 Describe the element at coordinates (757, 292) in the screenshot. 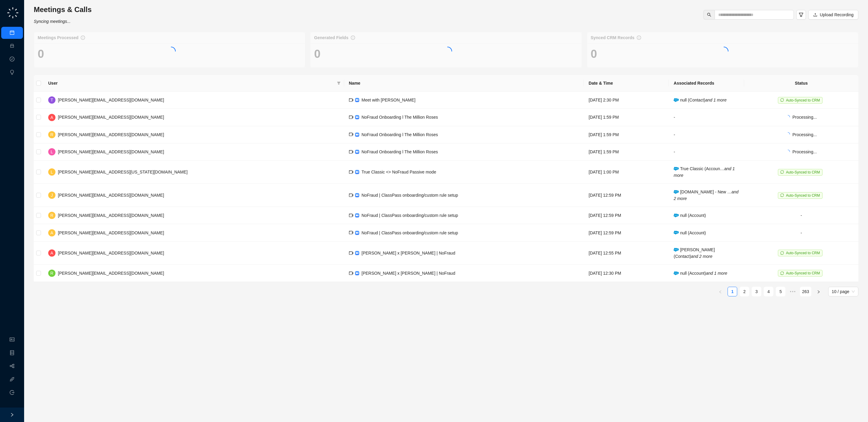

I see `a: 3` at that location.